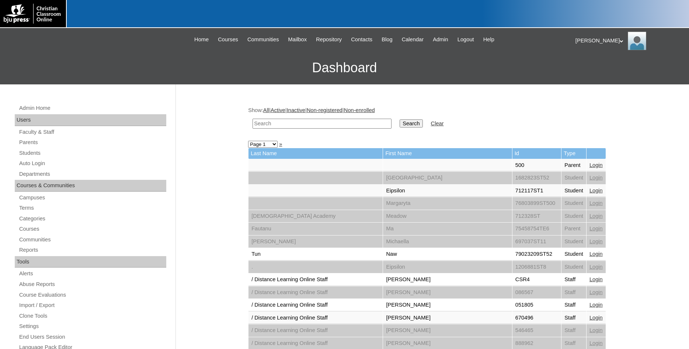 The image size is (689, 349). I want to click on a: Courses, so click(92, 229).